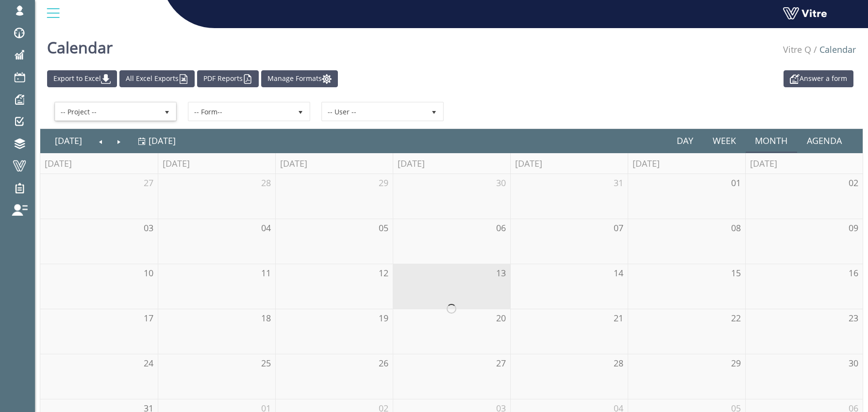 This screenshot has width=868, height=412. I want to click on a: Month, so click(772, 140).